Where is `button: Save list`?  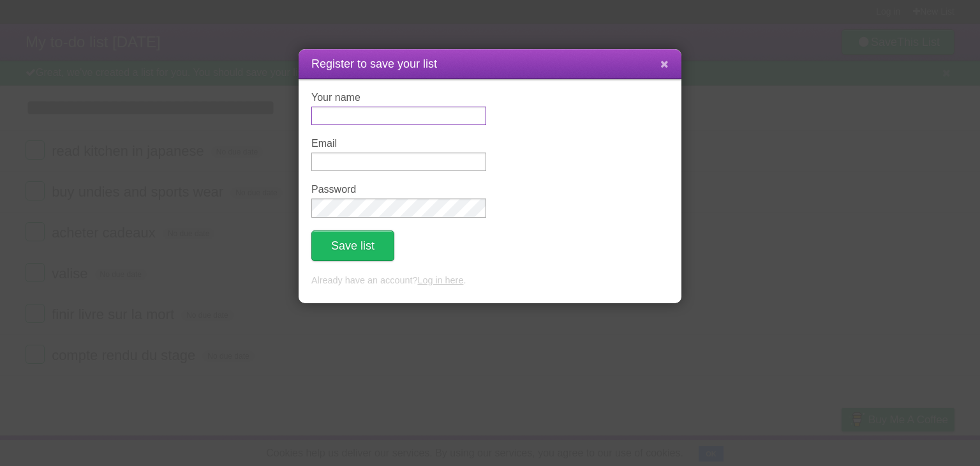 button: Save list is located at coordinates (353, 245).